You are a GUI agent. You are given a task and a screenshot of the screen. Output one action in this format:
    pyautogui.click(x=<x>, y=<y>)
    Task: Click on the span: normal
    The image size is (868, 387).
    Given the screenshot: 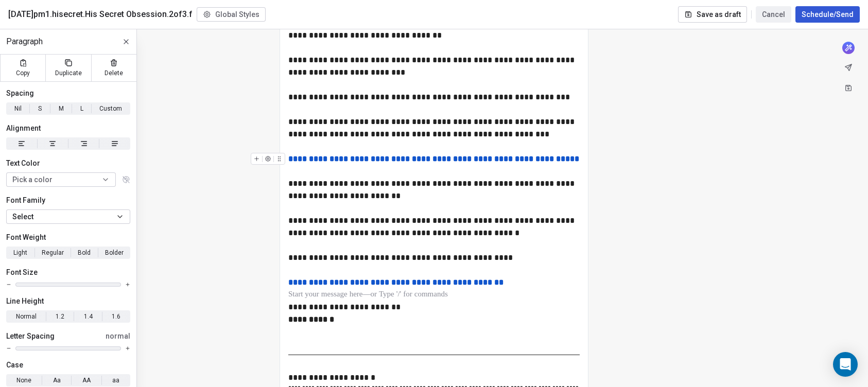 What is the action you would take?
    pyautogui.click(x=118, y=336)
    